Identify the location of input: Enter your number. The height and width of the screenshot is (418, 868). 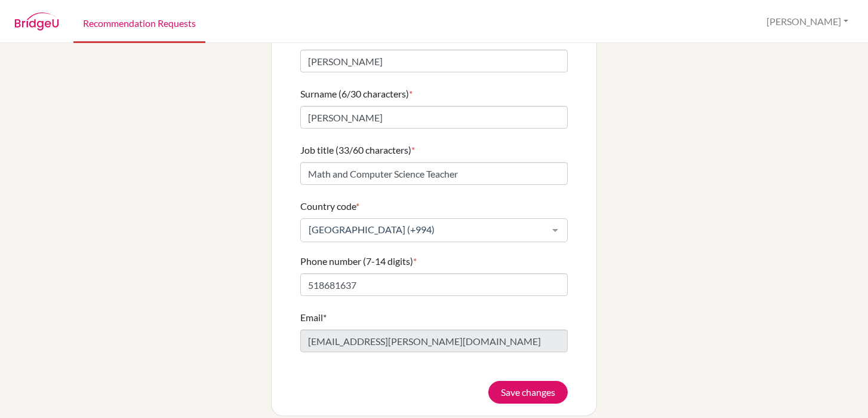
(434, 285).